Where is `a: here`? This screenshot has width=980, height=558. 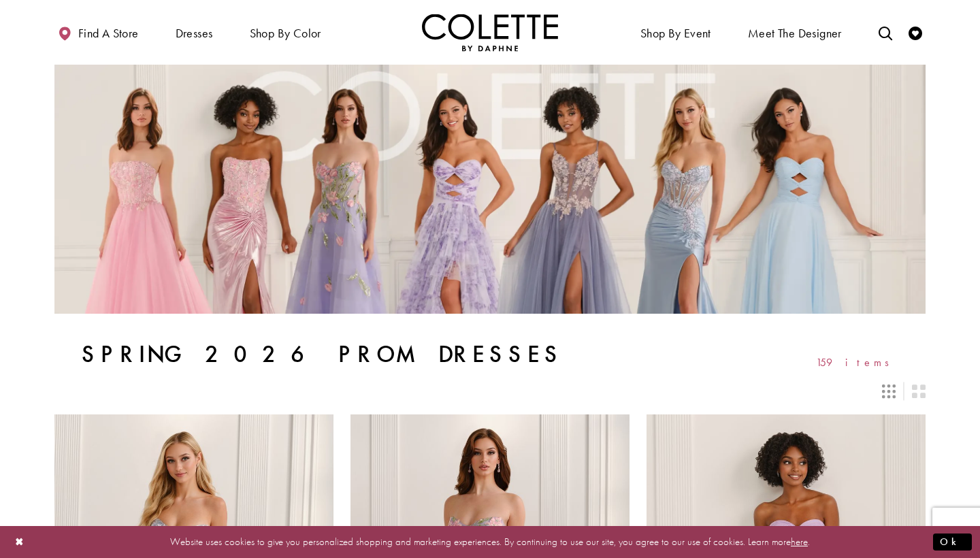
a: here is located at coordinates (799, 541).